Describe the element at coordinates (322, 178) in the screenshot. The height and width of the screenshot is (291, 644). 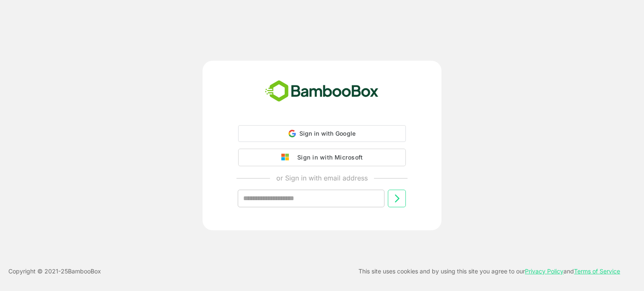
I see `p: or Sign in with email address` at that location.